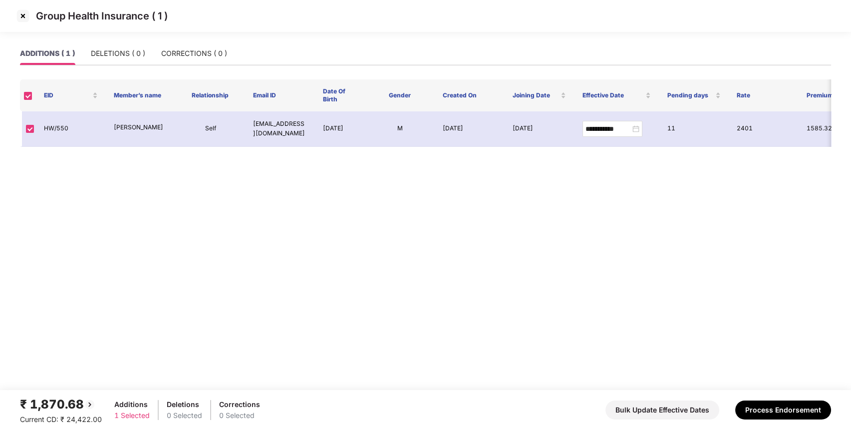 Image resolution: width=851 pixels, height=430 pixels. What do you see at coordinates (535, 95) in the screenshot?
I see `span: Joining Date` at bounding box center [535, 95].